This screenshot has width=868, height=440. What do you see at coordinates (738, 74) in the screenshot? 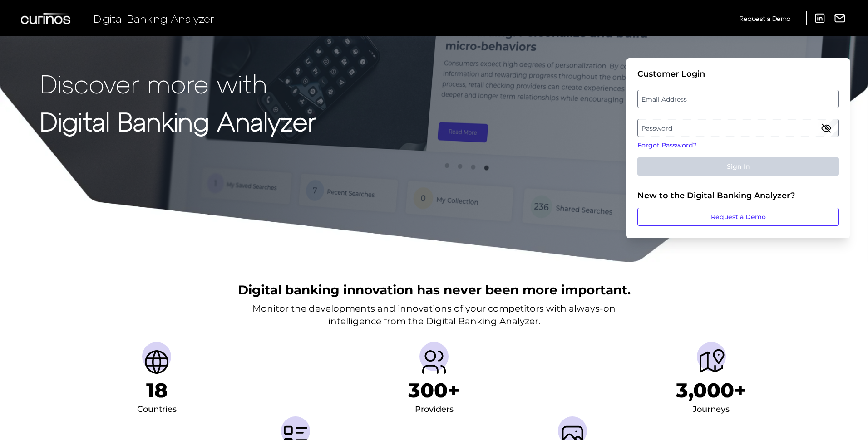
I see `div: Customer Login` at bounding box center [738, 74].